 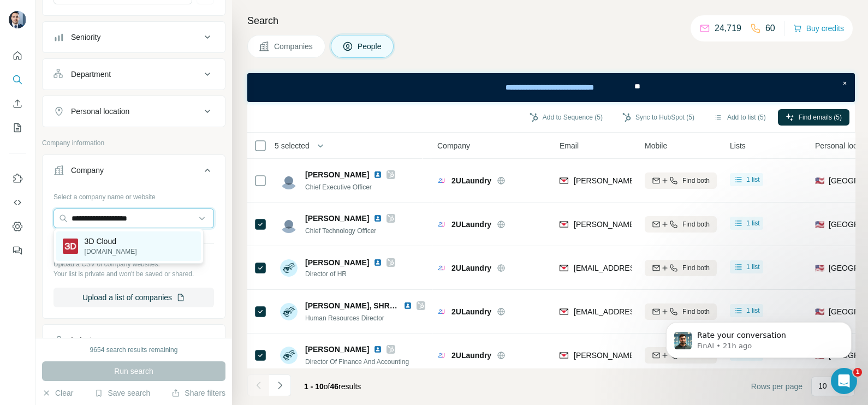 I want to click on button: Save search, so click(x=122, y=393).